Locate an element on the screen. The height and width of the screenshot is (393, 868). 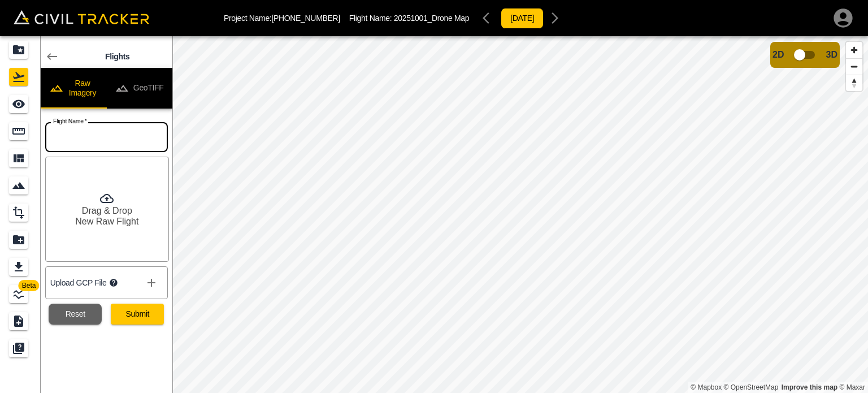
p: Flight Name: is located at coordinates (409, 18).